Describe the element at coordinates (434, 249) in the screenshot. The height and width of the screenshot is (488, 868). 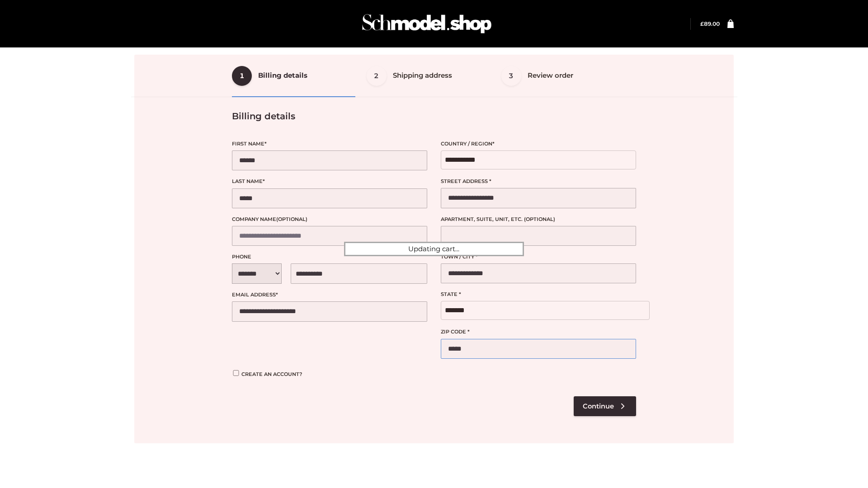
I see `div: Updating cart...` at that location.